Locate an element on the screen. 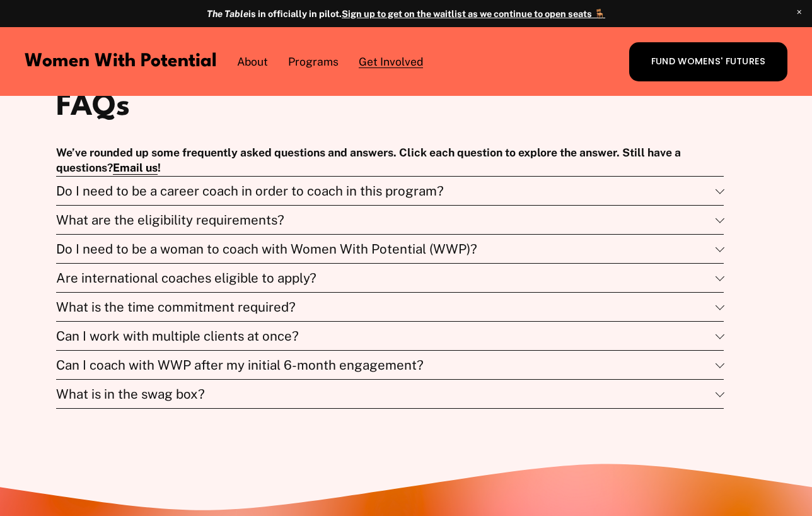  span: Can I work with multiple clients at once? is located at coordinates (385, 335).